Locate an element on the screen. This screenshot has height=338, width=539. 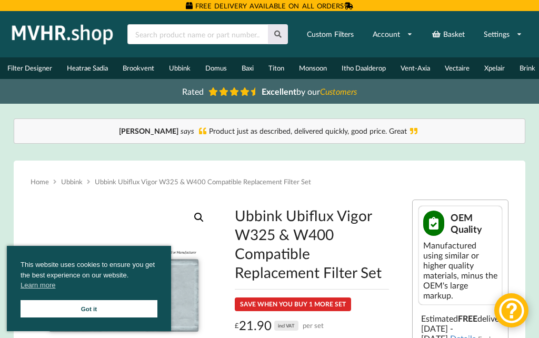
span: Ubbink Ubiflux Vigor W325 & W400 Compatible Replacement Filter Set is located at coordinates (203, 182).